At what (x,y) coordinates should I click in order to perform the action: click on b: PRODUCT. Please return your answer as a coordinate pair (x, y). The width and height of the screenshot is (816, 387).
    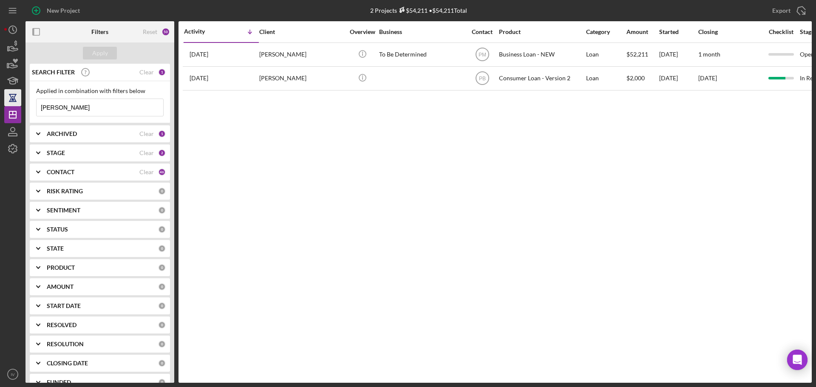
    Looking at the image, I should click on (61, 268).